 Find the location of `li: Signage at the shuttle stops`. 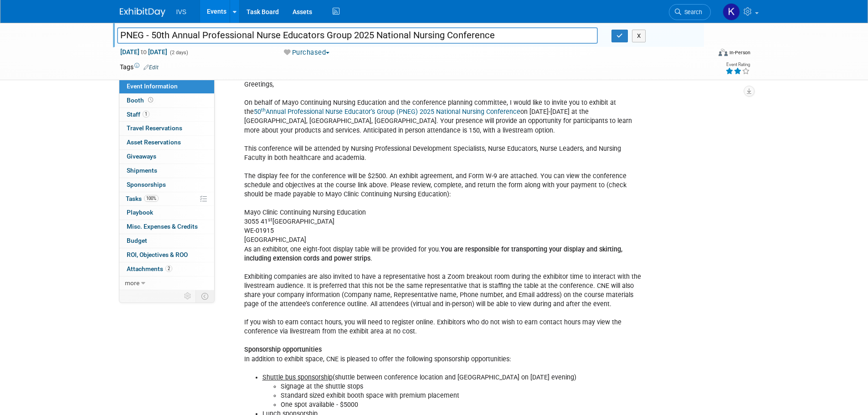

li: Signage at the shuttle stops is located at coordinates (462, 387).